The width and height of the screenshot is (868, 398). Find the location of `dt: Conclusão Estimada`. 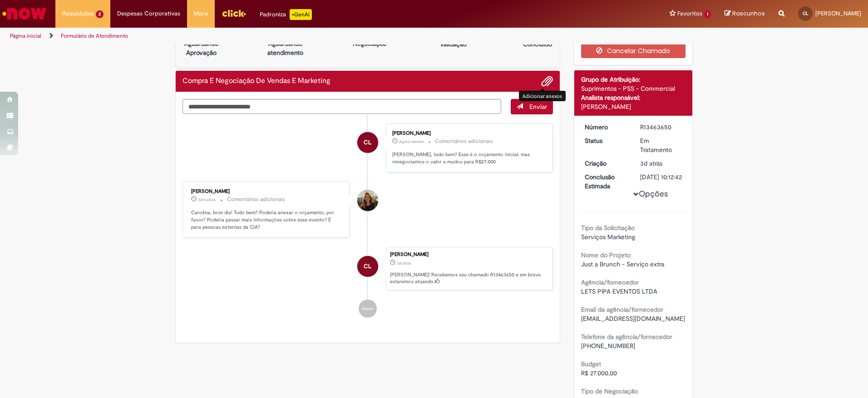

dt: Conclusão Estimada is located at coordinates (606, 181).